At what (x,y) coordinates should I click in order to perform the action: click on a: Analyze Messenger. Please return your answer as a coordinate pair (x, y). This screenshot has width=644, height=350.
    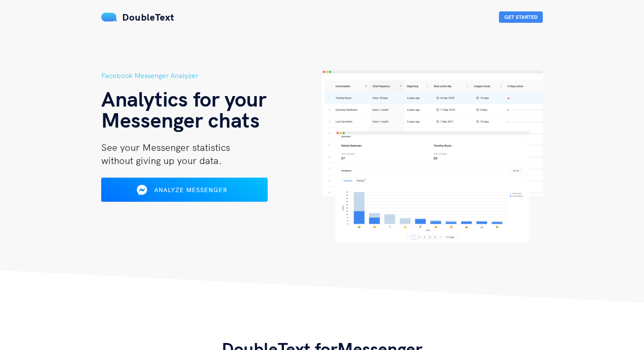
    Looking at the image, I should click on (184, 193).